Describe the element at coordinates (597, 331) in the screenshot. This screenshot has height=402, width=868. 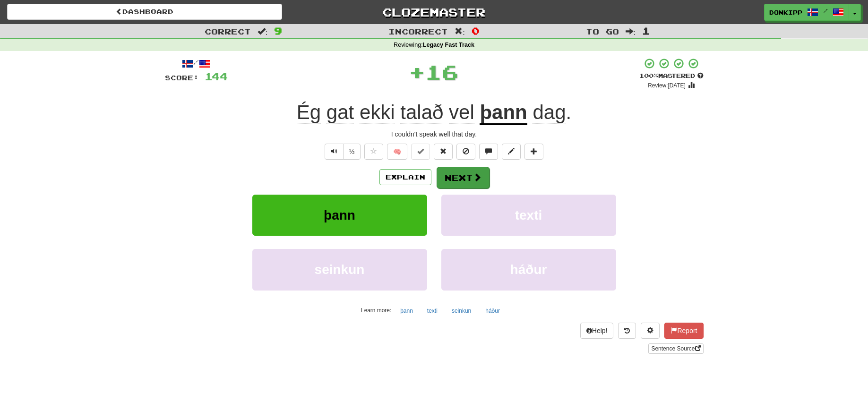
I see `button: Help!` at that location.